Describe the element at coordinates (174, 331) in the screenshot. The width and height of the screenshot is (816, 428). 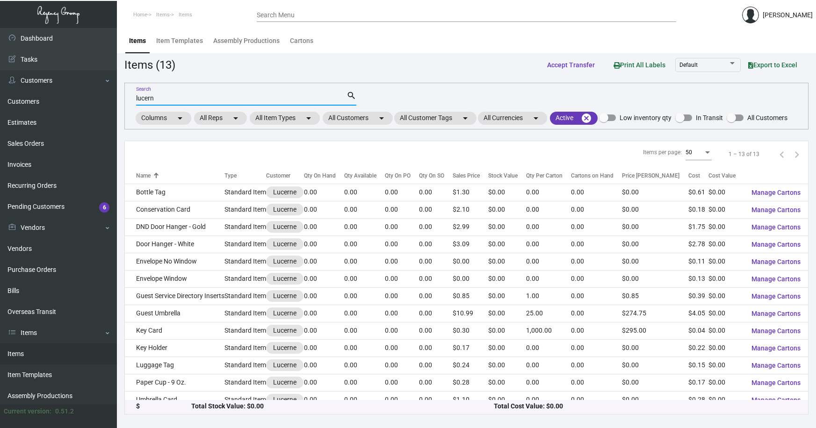
I see `td: Key Card` at that location.